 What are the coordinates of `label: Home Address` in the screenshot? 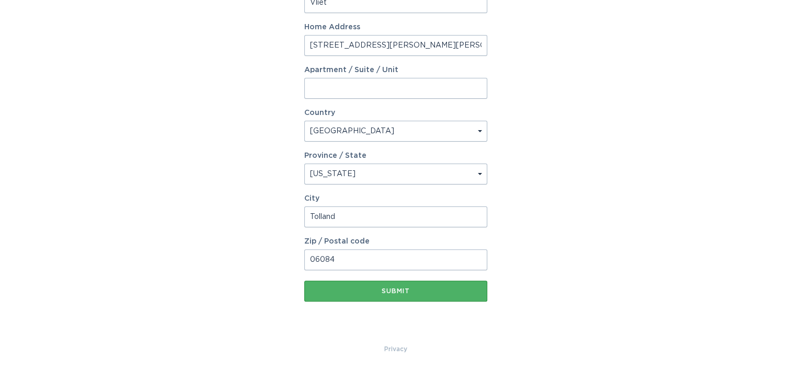 It's located at (396, 27).